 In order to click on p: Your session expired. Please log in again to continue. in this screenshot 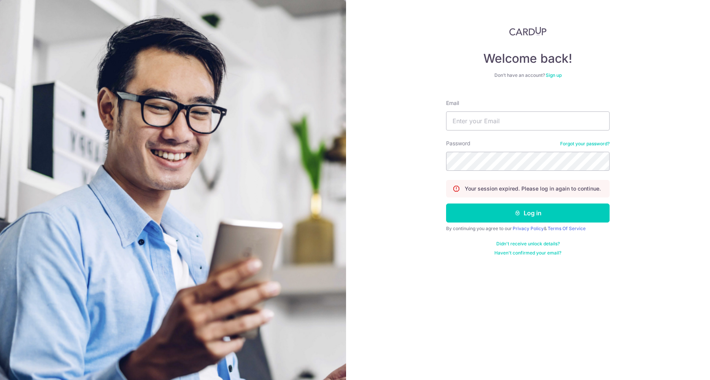, I will do `click(532, 188)`.